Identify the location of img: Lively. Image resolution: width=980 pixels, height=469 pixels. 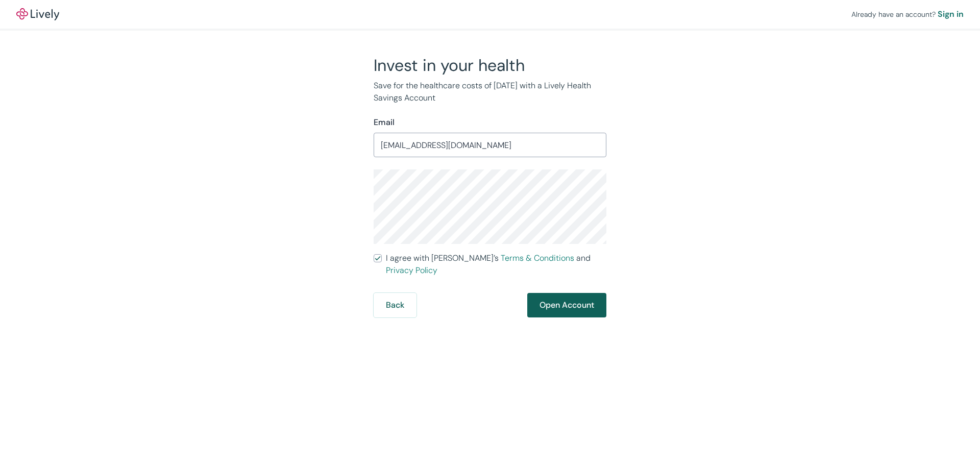
(37, 15).